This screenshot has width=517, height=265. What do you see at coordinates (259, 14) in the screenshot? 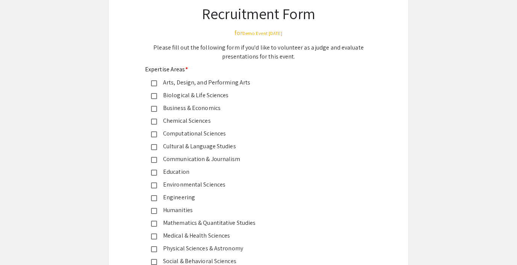
I see `h1: Recruitment Form` at bounding box center [259, 14].